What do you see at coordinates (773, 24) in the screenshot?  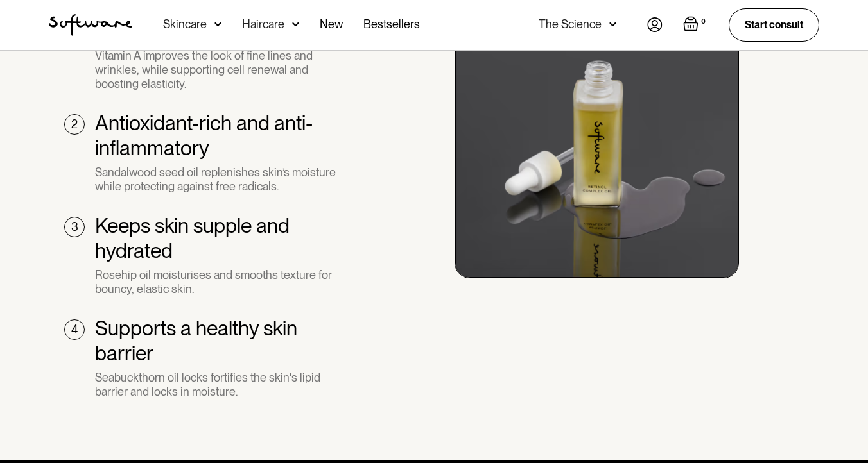 I see `a: Start consult` at bounding box center [773, 24].